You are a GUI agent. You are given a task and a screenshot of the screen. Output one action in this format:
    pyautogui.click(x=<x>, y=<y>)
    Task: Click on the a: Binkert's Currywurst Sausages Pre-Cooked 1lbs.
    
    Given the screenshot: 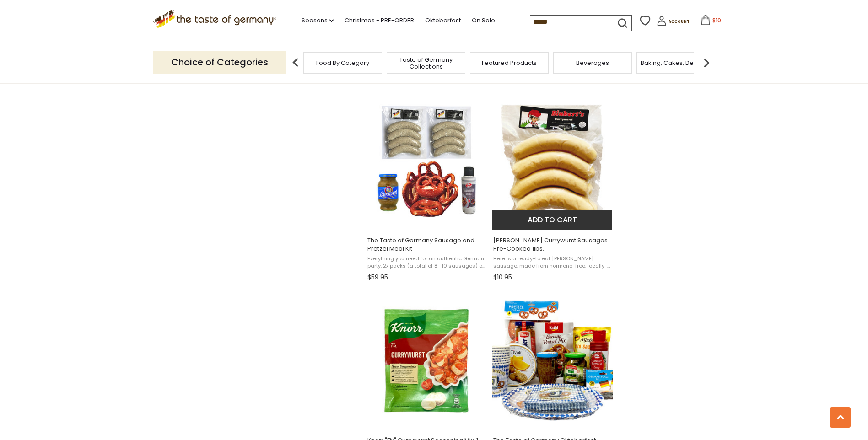 What is the action you would take?
    pyautogui.click(x=552, y=188)
    